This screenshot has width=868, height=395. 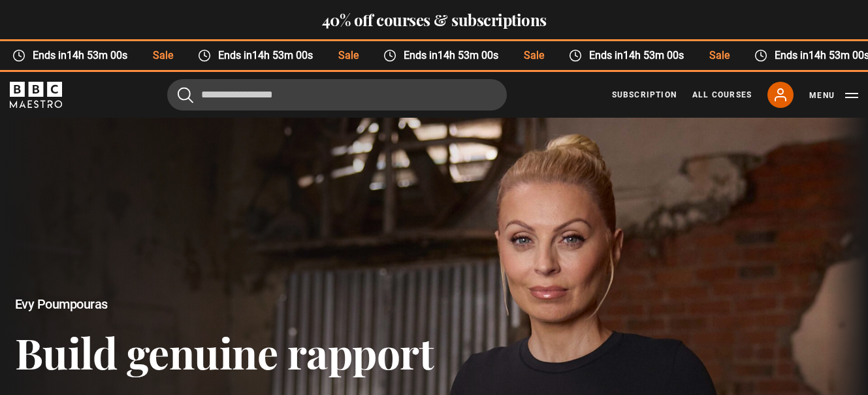 What do you see at coordinates (36, 95) in the screenshot?
I see `svg: BBC Maestro` at bounding box center [36, 95].